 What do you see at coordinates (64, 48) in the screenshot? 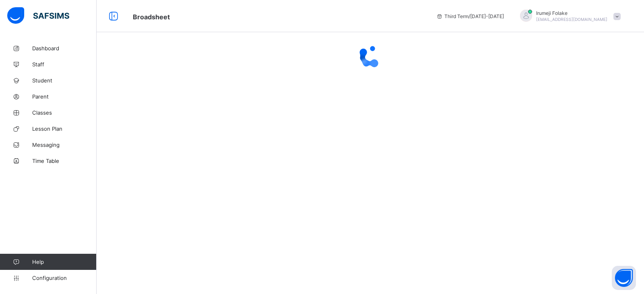
I see `span: Dashboard` at bounding box center [64, 48].